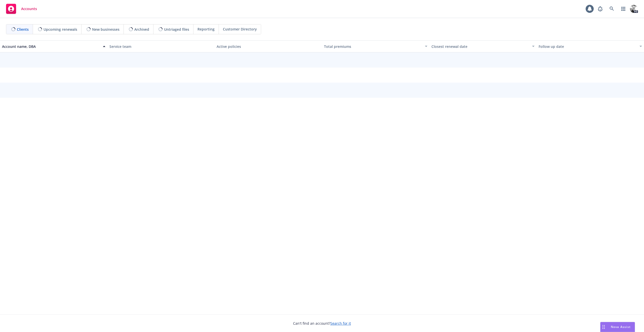 Image resolution: width=644 pixels, height=332 pixels. Describe the element at coordinates (206, 29) in the screenshot. I see `span: Reporting` at that location.